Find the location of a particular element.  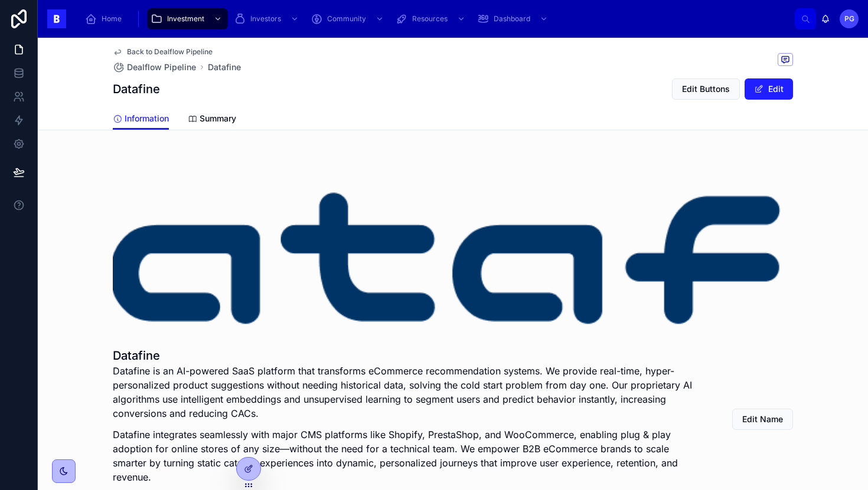

span: Information is located at coordinates (146, 118).